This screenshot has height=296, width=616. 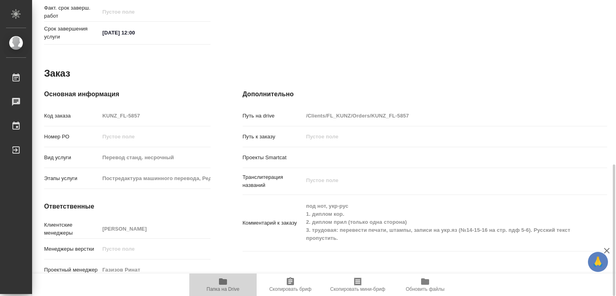 What do you see at coordinates (72, 33) in the screenshot?
I see `p: Срок завершения услуги` at bounding box center [72, 33].